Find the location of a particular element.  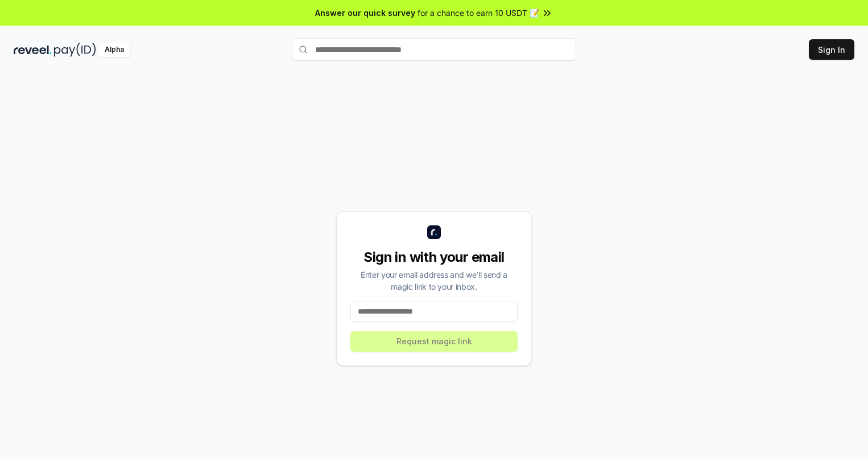

span: Answer our quick survey is located at coordinates (365, 12).